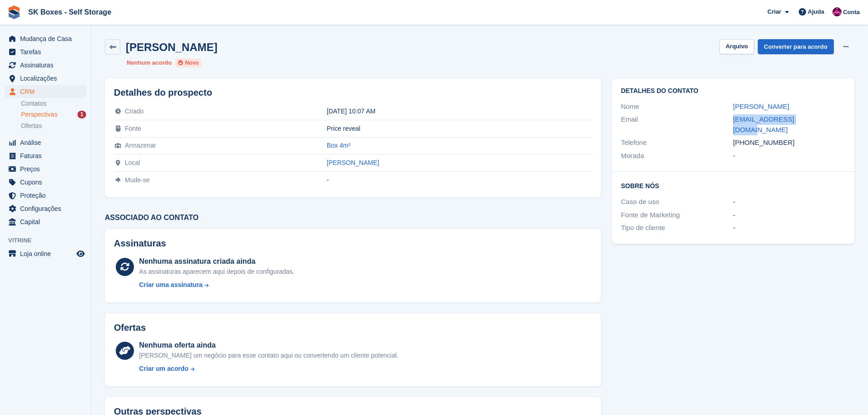 Image resolution: width=868 pixels, height=415 pixels. What do you see at coordinates (216, 285) in the screenshot?
I see `a: Criar uma assinatura` at bounding box center [216, 285].